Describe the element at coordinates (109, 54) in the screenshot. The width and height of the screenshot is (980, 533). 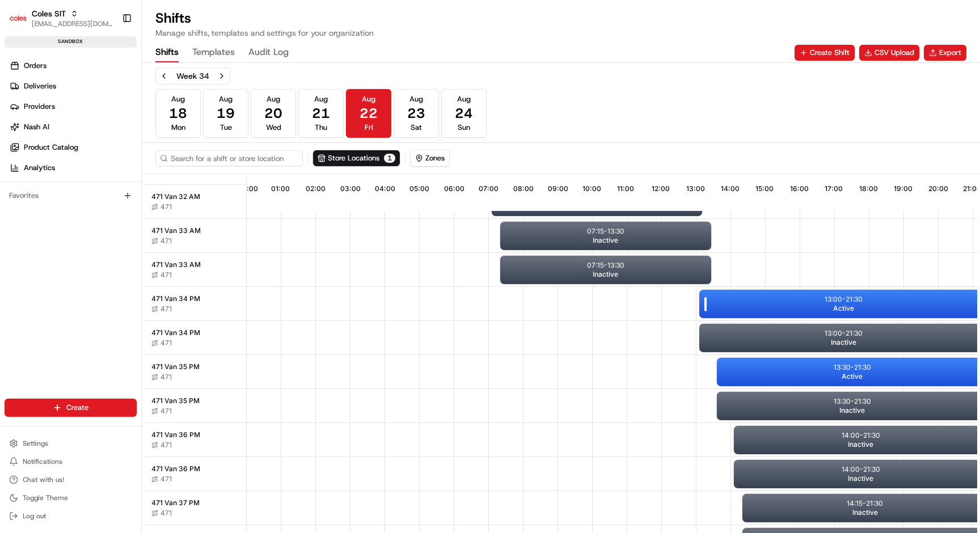
I see `p: Welcome 👋` at that location.